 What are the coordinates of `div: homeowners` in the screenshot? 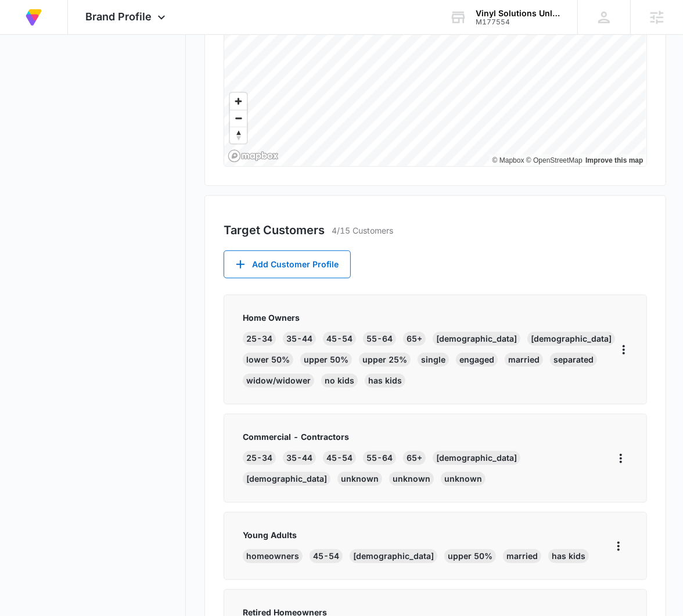 It's located at (273, 556).